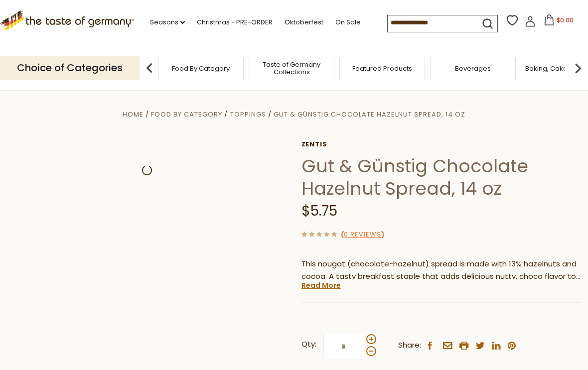  I want to click on a: On Sale, so click(348, 23).